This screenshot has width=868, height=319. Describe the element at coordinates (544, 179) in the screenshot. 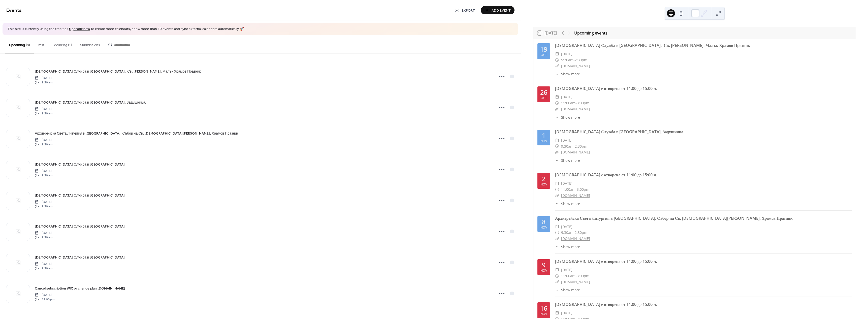

I see `div: 2` at that location.